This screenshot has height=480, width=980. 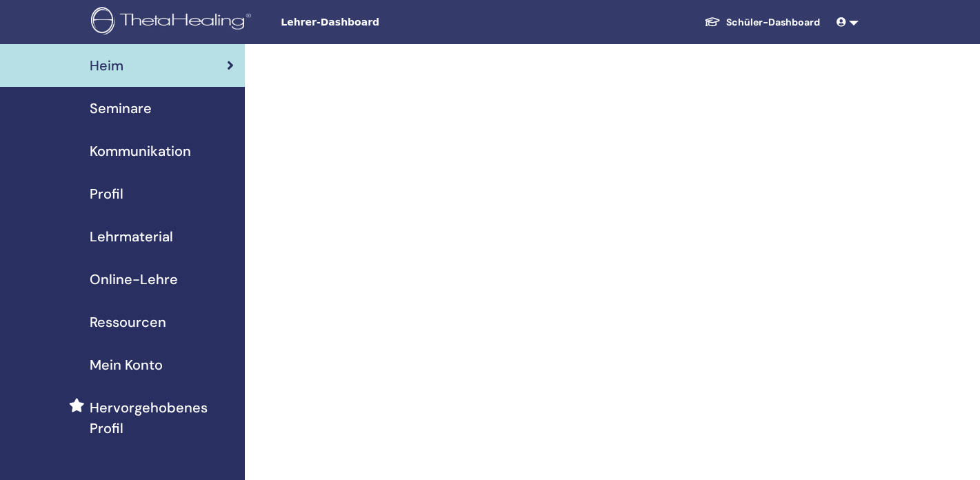 What do you see at coordinates (140, 151) in the screenshot?
I see `span: Kommunikation` at bounding box center [140, 151].